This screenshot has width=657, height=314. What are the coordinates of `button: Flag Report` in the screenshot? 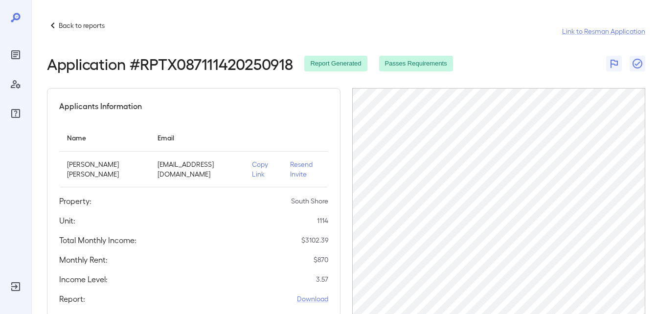 It's located at (614, 64).